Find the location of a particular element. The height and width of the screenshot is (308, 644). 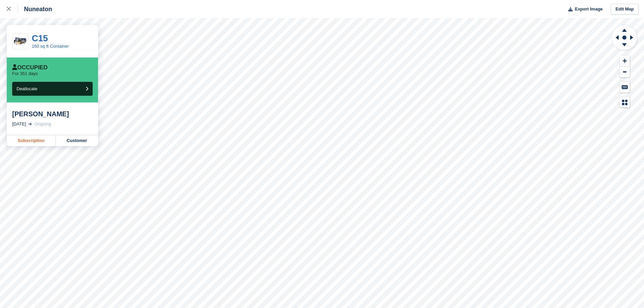

a: 160 sq ft Container is located at coordinates (50, 46).